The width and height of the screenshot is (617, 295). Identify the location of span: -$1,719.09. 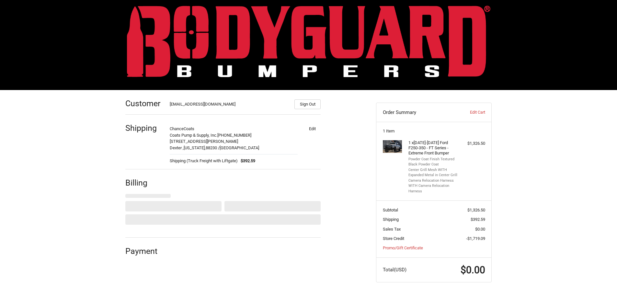
(475, 238).